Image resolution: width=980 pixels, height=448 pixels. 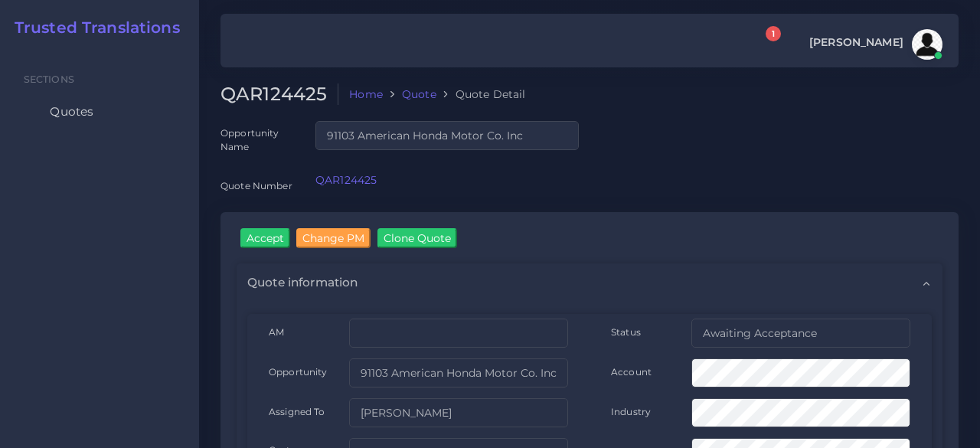 I want to click on span: Quote information, so click(x=302, y=283).